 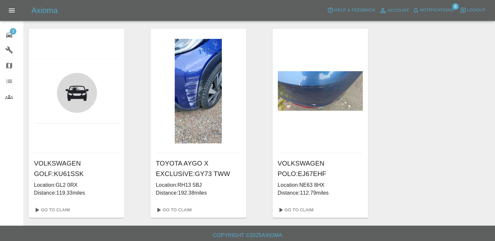 I want to click on h6: Copyright © 2025 Axioma, so click(x=247, y=236).